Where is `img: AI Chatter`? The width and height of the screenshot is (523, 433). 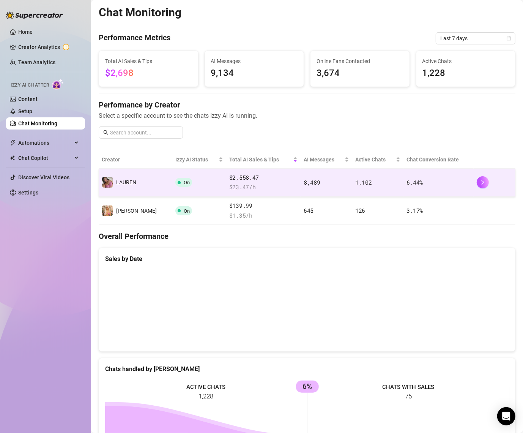 img: AI Chatter is located at coordinates (58, 84).